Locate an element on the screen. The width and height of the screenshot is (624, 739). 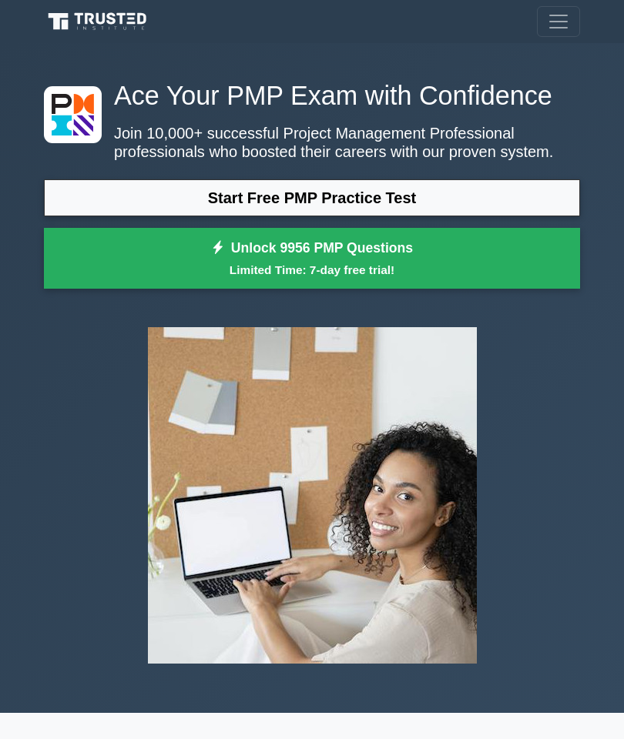
a: Unlock 9956 PMP QuestionsLimited Time: 7-day free trial! is located at coordinates (312, 259).